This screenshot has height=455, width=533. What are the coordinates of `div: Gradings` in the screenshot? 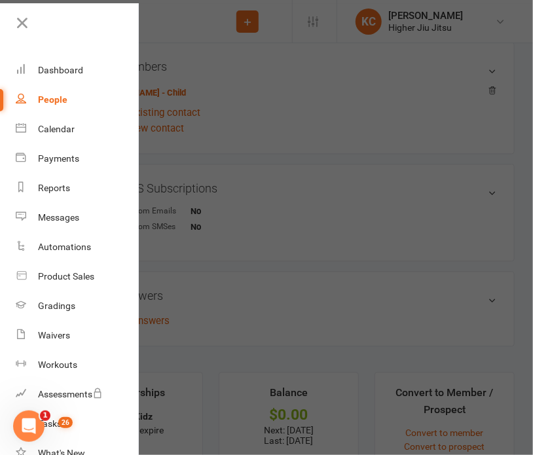 It's located at (56, 306).